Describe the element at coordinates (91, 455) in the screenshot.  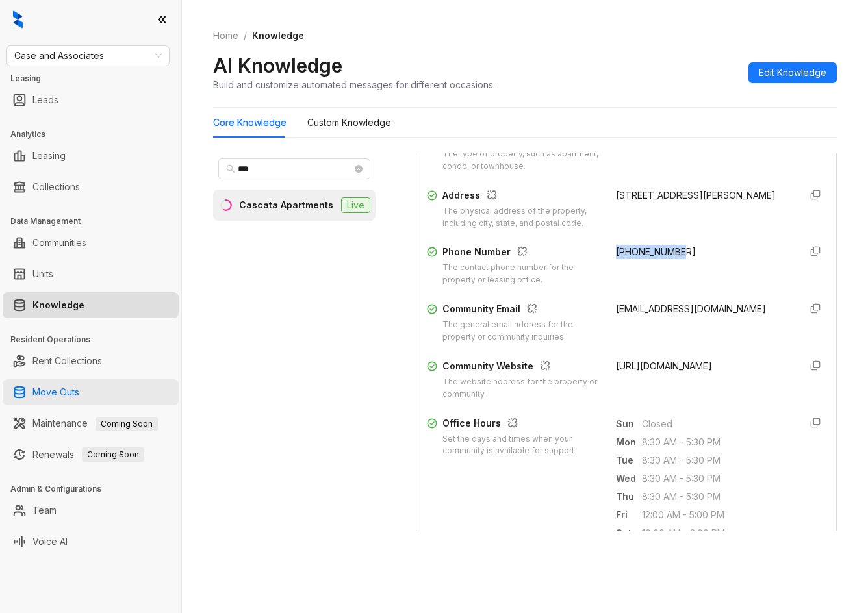
I see `li: Renewals` at that location.